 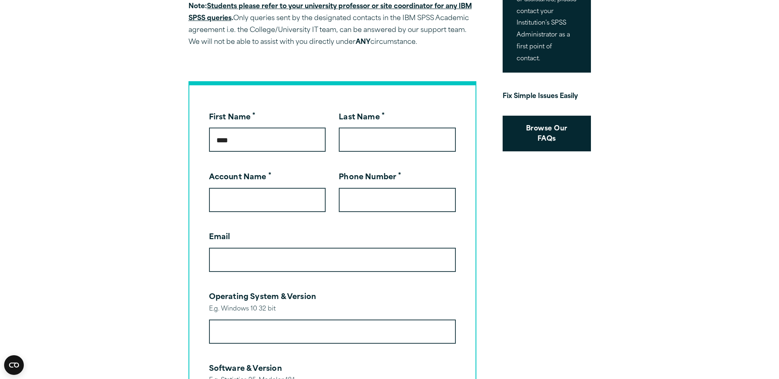 I want to click on button: Open CMP widget, so click(x=14, y=365).